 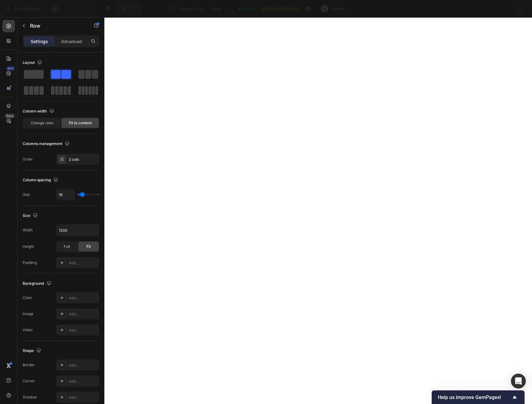 What do you see at coordinates (32, 351) in the screenshot?
I see `div: Shape` at bounding box center [32, 351].